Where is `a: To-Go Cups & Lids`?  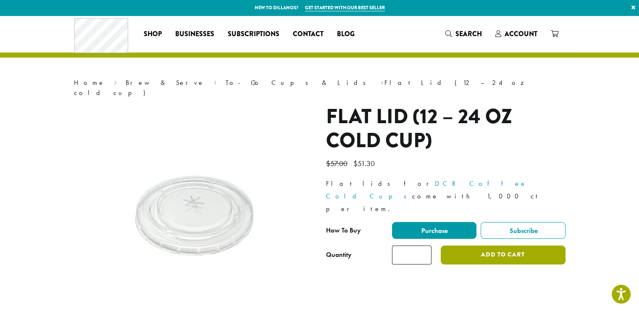 a: To-Go Cups & Lids is located at coordinates (298, 82).